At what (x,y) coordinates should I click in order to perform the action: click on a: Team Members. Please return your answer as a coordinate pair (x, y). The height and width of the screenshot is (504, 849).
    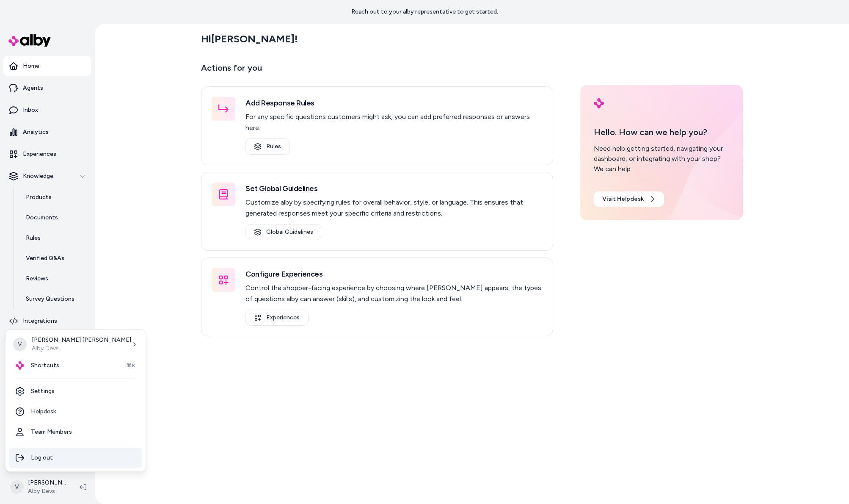
    Looking at the image, I should click on (76, 432).